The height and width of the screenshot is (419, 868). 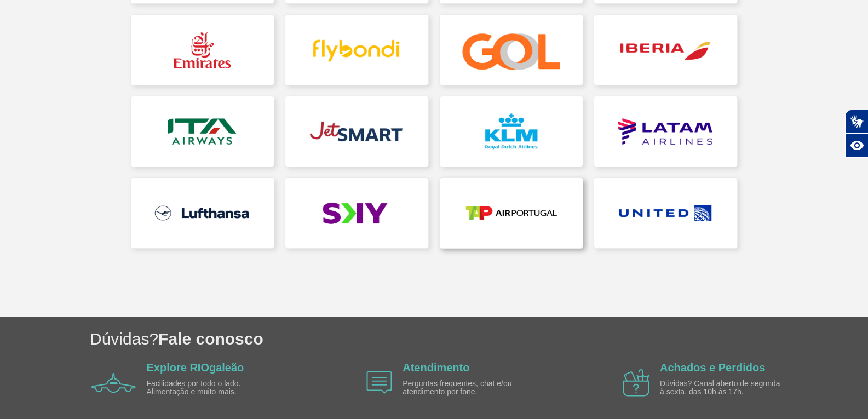 What do you see at coordinates (479, 339) in the screenshot?
I see `h1: Dúvidas?` at bounding box center [479, 339].